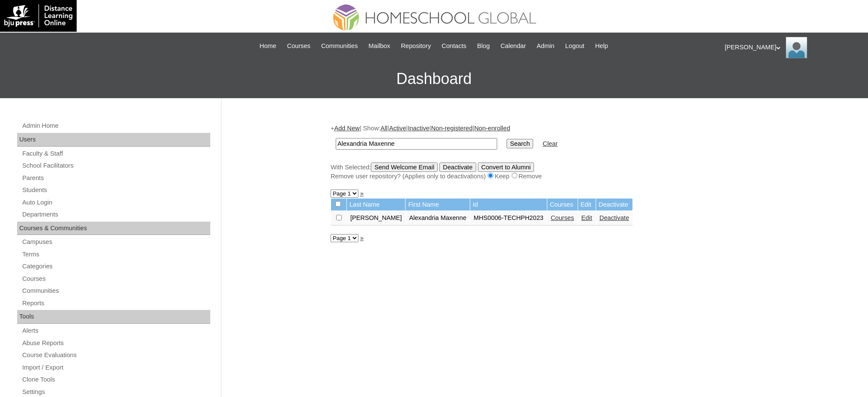 The image size is (868, 397). I want to click on img: Ariane Ebuen, so click(796, 48).